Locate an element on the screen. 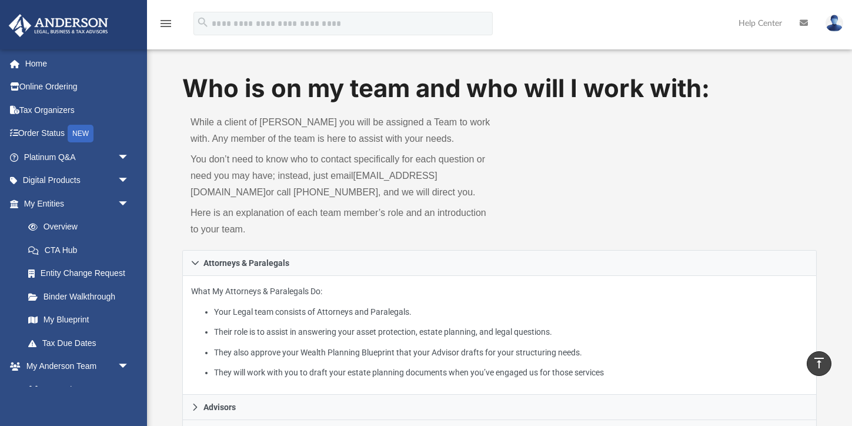  a: Entity Change Request is located at coordinates (82, 274).